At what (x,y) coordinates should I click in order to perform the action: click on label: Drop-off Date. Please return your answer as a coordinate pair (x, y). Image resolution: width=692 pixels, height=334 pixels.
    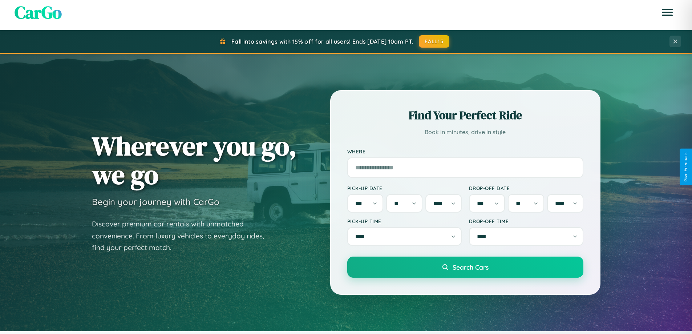
    Looking at the image, I should click on (526, 188).